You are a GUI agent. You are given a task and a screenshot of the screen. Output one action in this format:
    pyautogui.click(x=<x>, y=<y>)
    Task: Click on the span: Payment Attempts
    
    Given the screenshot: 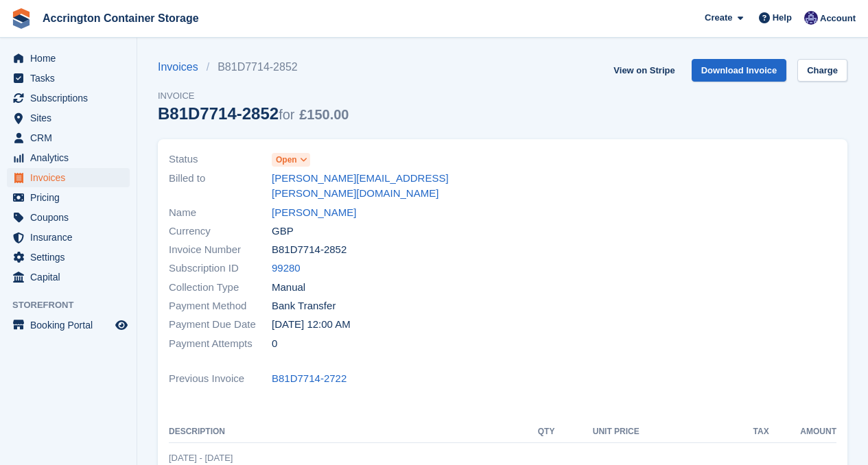 What is the action you would take?
    pyautogui.click(x=220, y=343)
    